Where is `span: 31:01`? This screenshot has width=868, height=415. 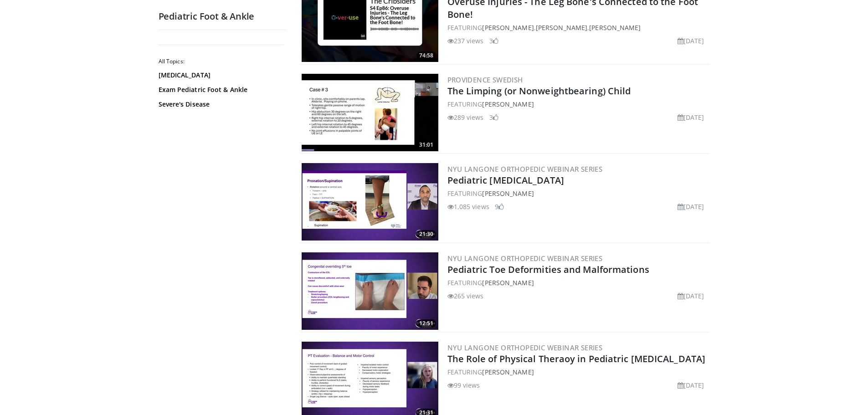 span: 31:01 is located at coordinates (426, 145).